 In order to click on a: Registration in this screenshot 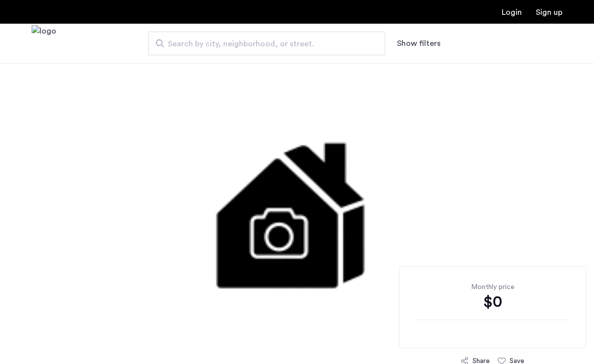, I will do `click(549, 12)`.